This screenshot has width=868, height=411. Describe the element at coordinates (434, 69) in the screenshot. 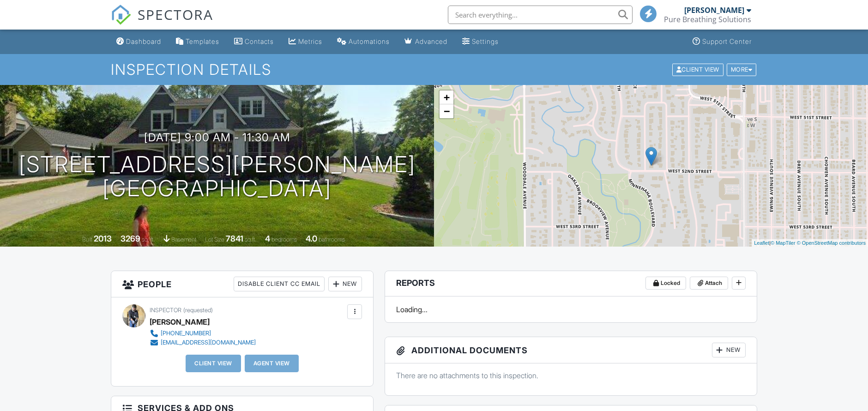

I see `h1: Inspection Details` at that location.